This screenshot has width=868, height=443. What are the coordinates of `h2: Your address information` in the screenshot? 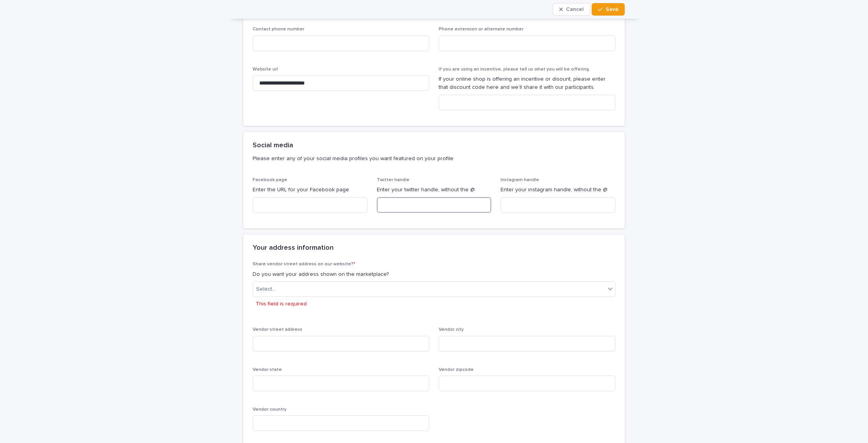 It's located at (293, 248).